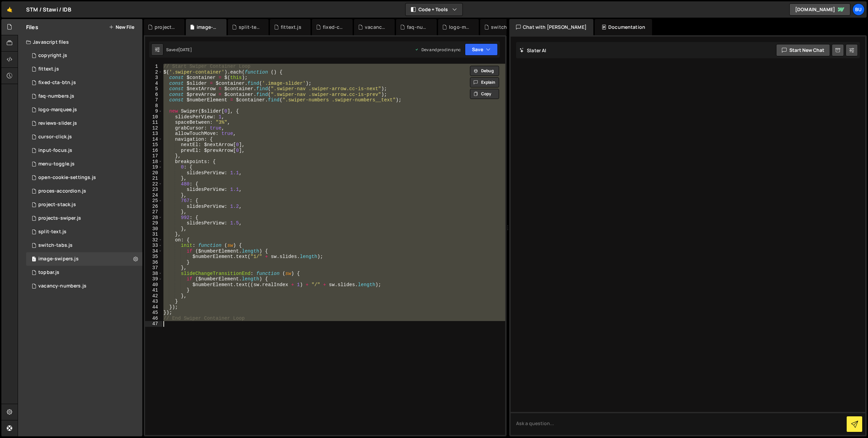 The height and width of the screenshot is (438, 868). I want to click on div: 11, so click(154, 122).